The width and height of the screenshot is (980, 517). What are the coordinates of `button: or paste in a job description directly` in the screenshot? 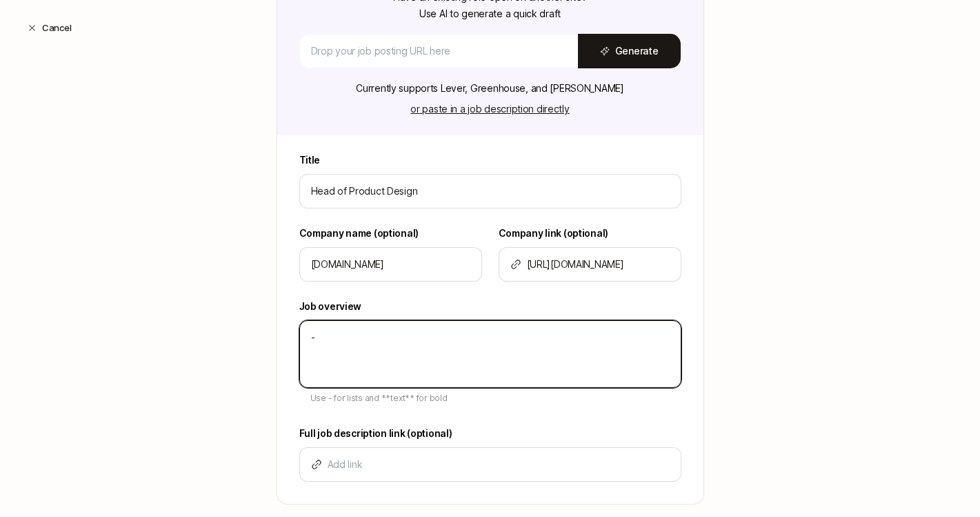 It's located at (490, 109).